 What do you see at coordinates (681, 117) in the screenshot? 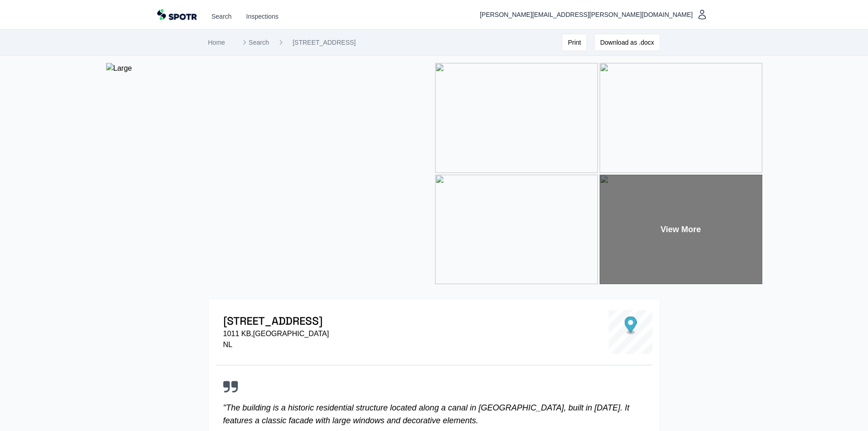
I see `img: a62e06523108f0642ee59b5d145ae180.webp` at bounding box center [681, 117].